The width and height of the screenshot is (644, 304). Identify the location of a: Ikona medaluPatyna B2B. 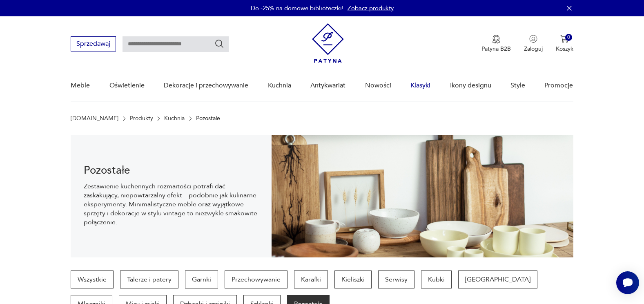
(497, 44).